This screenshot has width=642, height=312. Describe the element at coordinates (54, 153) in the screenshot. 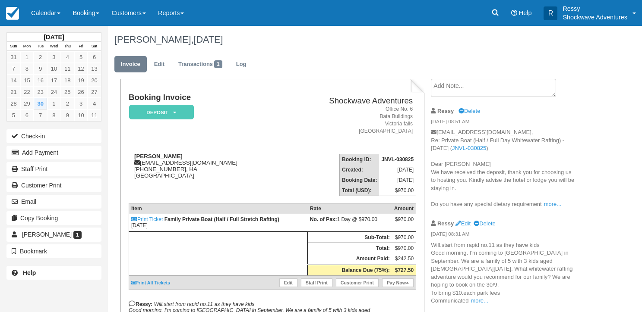

I see `button: Add Payment` at that location.